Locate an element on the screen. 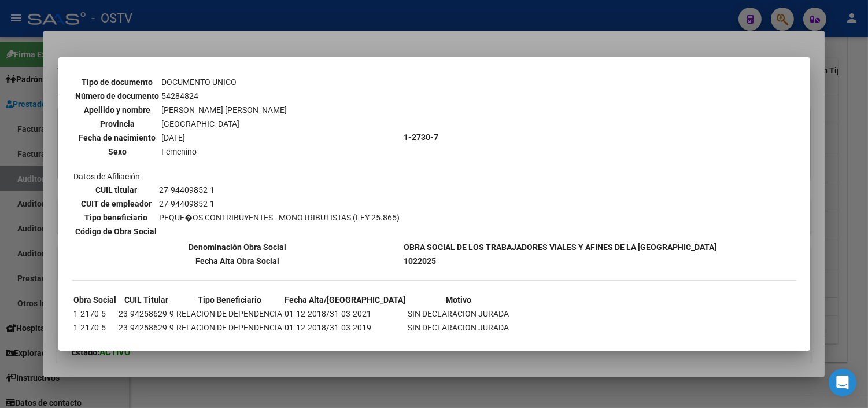  th: Número de documento is located at coordinates (118, 96).